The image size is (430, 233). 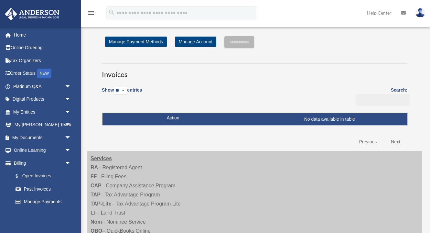 I want to click on strong: TAP, so click(x=95, y=194).